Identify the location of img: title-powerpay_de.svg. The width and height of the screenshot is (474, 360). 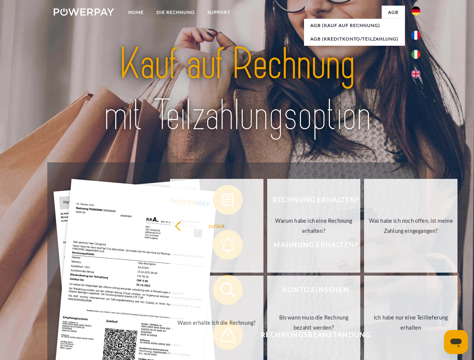
(237, 90).